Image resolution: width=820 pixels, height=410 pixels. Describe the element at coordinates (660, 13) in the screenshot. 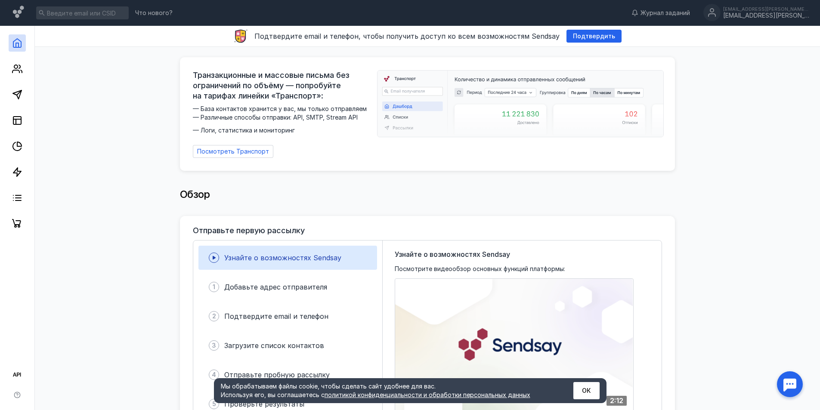

I see `a: Журнал заданий` at that location.